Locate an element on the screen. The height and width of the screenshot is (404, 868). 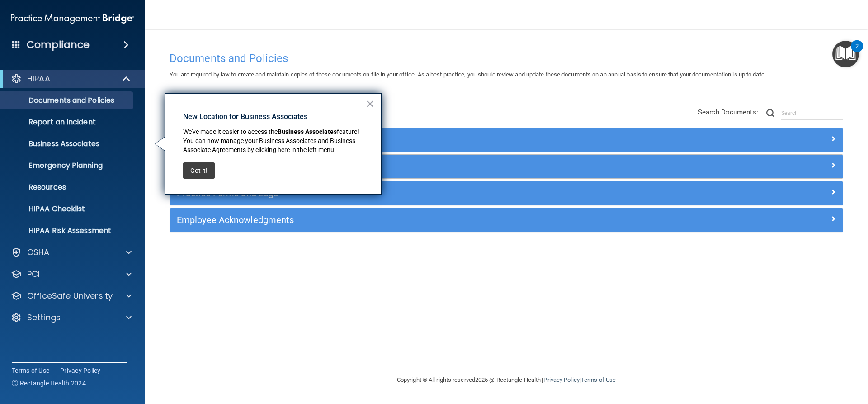
h5: Policies is located at coordinates (422, 140).